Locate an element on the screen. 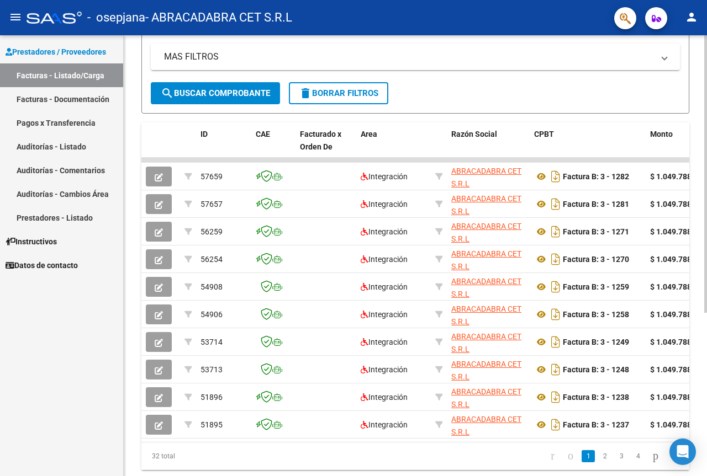  mat-icon: menu is located at coordinates (15, 17).